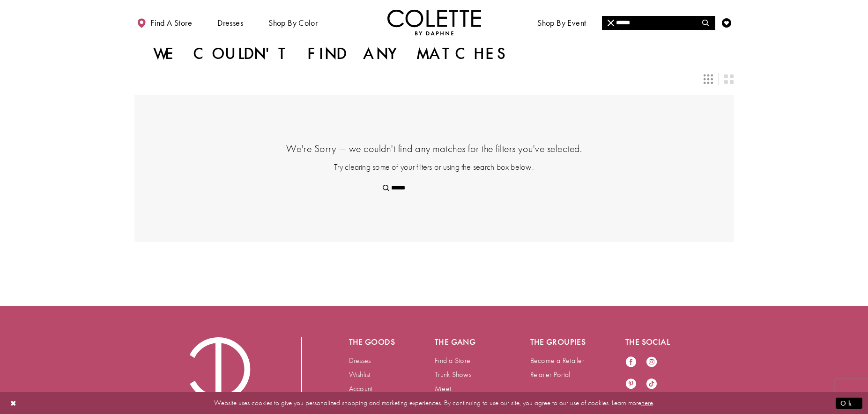 This screenshot has height=414, width=868. Describe the element at coordinates (644, 22) in the screenshot. I see `a: Meet the designer` at that location.